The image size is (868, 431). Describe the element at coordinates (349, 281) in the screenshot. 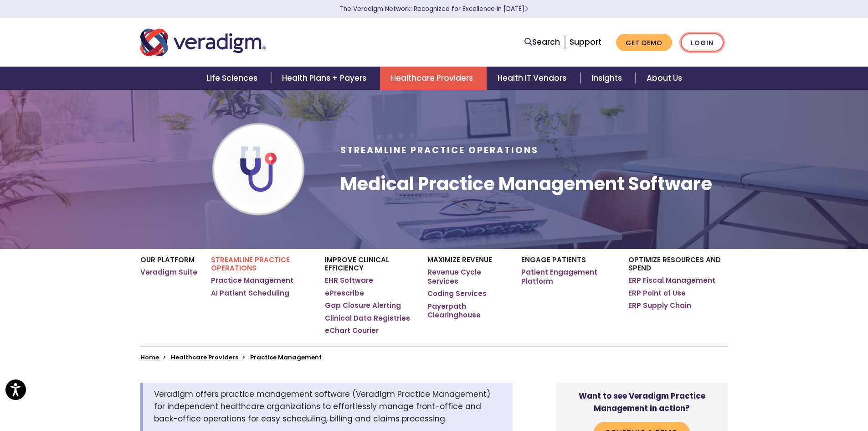

I see `a: EHR Software` at that location.